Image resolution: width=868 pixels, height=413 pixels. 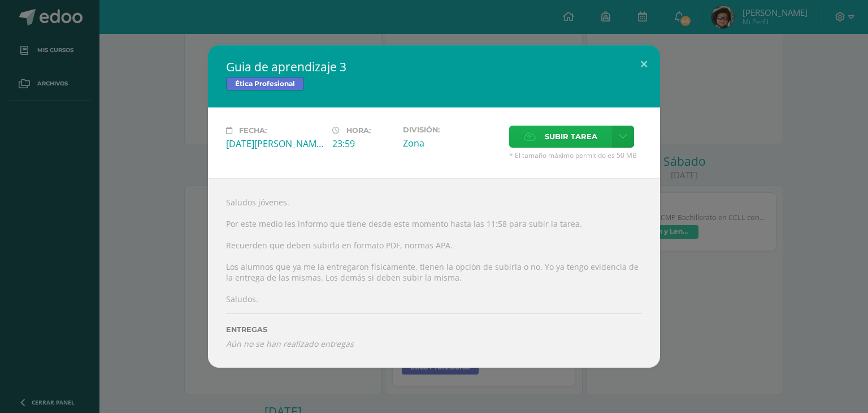 What do you see at coordinates (644, 64) in the screenshot?
I see `button: Close (Esc)` at bounding box center [644, 64].